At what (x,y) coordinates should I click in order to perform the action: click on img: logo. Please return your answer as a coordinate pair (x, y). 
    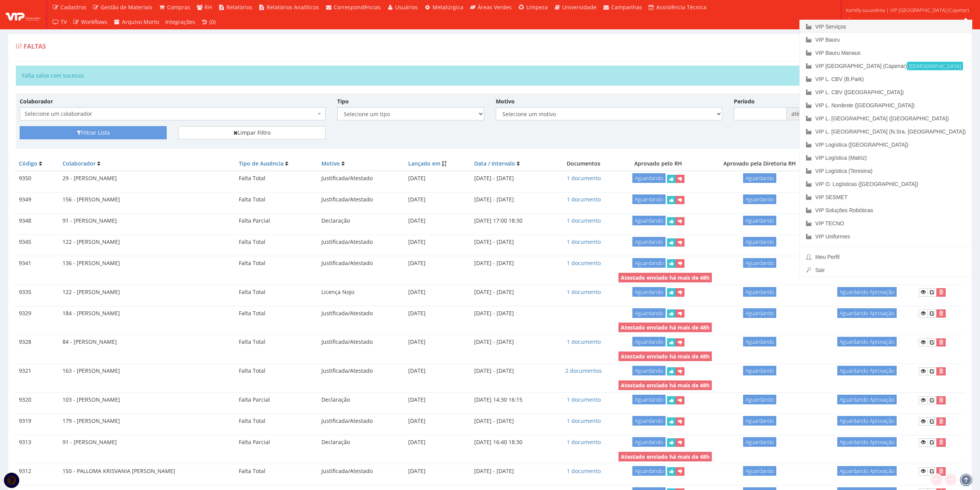
    Looking at the image, I should click on (23, 15).